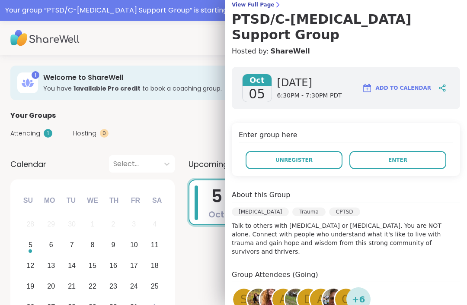  What do you see at coordinates (113, 286) in the screenshot?
I see `div: Choose Thursday, October 23rd, 2025` at bounding box center [113, 286].